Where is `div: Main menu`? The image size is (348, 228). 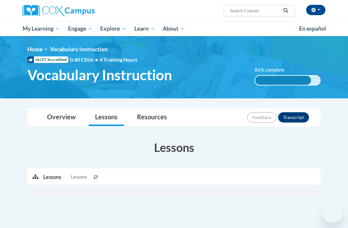
div: Main menu is located at coordinates (174, 29).